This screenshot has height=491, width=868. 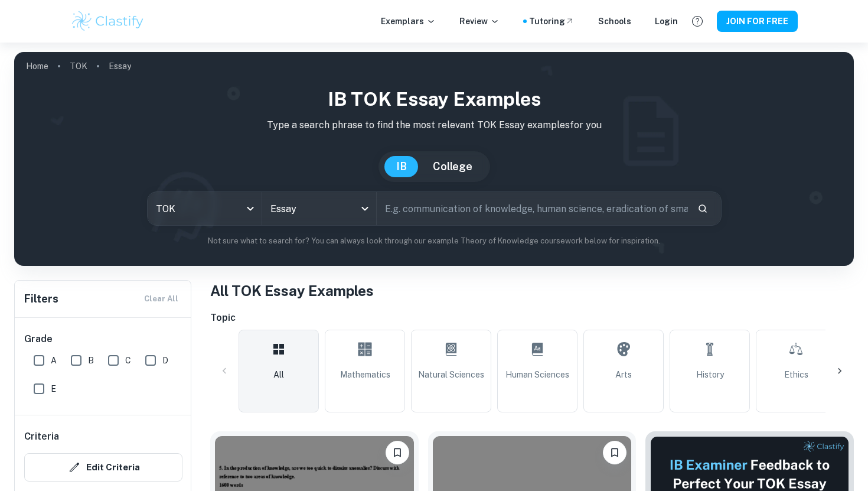 I want to click on span: E, so click(x=53, y=388).